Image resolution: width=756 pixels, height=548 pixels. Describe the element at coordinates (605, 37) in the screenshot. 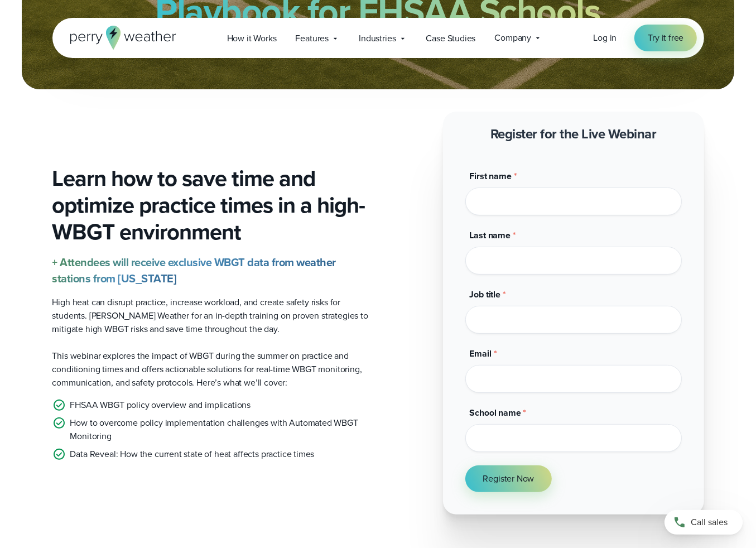

I see `span: Log in` at that location.